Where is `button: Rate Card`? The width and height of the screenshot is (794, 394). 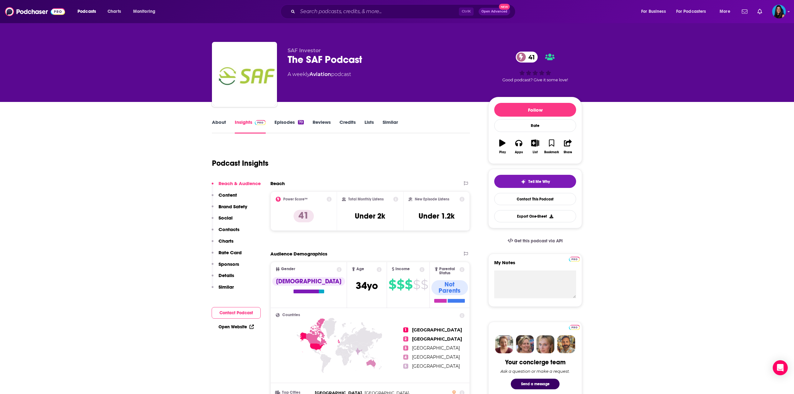 button: Rate Card is located at coordinates (227, 255).